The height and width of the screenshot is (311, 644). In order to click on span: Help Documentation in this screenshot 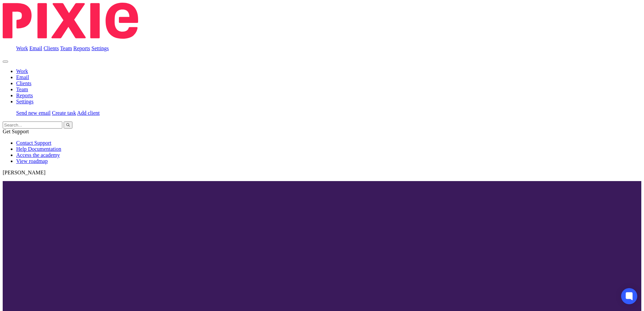, I will do `click(39, 149)`.